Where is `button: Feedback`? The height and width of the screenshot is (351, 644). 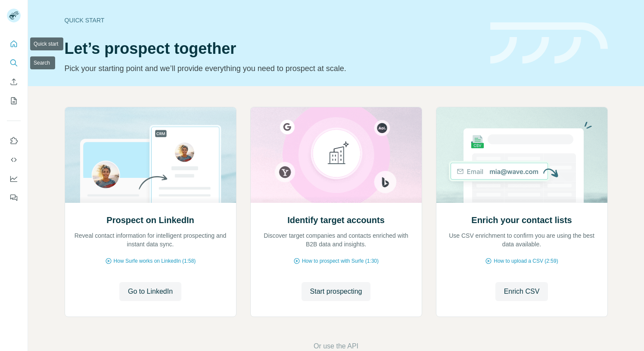
button: Feedback is located at coordinates (14, 198).